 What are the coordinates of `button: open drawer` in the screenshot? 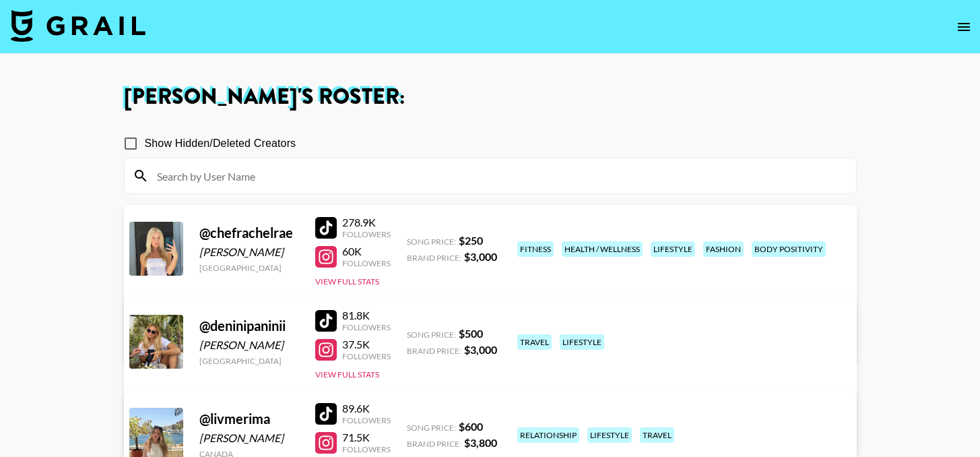 It's located at (964, 27).